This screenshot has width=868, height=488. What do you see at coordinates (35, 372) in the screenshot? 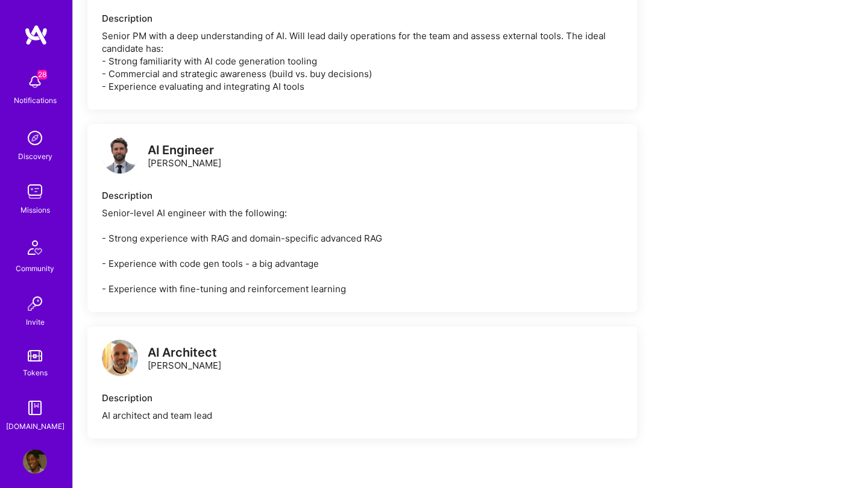
I see `div: Tokens` at bounding box center [35, 372].